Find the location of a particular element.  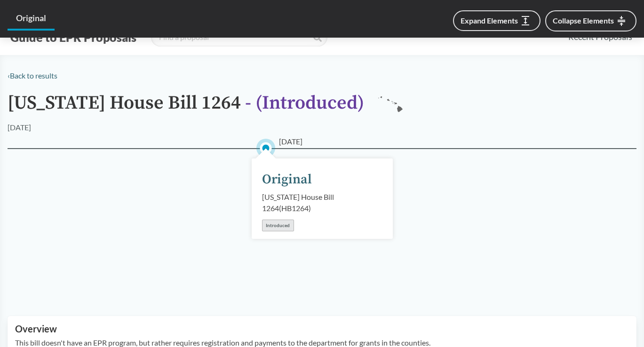

h2: Overview is located at coordinates (322, 329).